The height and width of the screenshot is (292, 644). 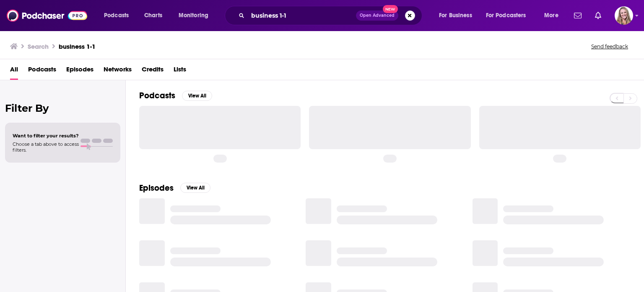 I want to click on a: PodcastsView All, so click(x=175, y=95).